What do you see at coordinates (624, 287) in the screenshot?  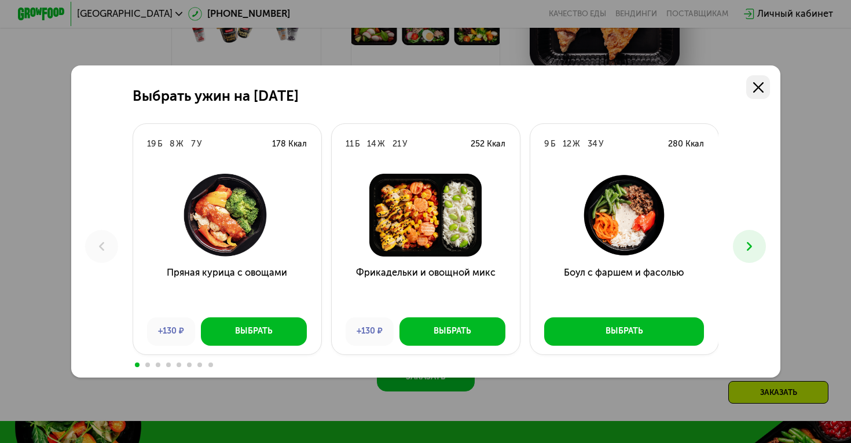 I see `h3: Боул с фаршем и фасолью` at bounding box center [624, 287].